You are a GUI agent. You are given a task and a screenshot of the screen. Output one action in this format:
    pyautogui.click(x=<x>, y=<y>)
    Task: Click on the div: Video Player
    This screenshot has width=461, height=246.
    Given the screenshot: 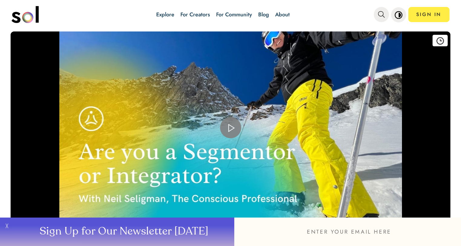 What is the action you would take?
    pyautogui.click(x=230, y=128)
    